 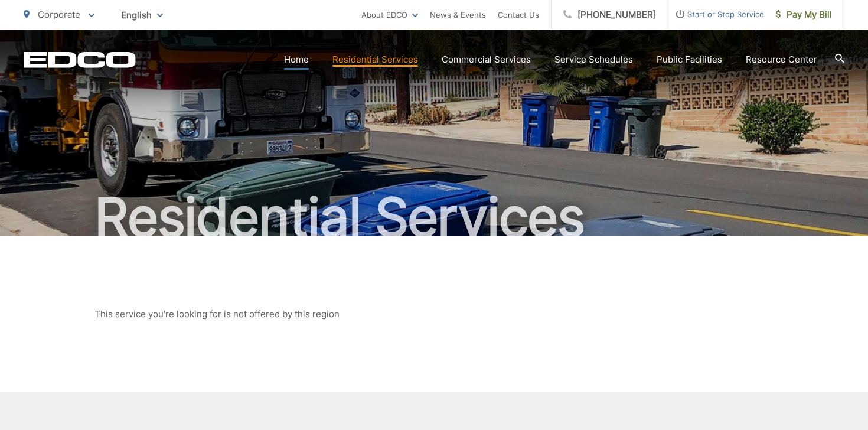 I want to click on a: Resource Center, so click(x=781, y=60).